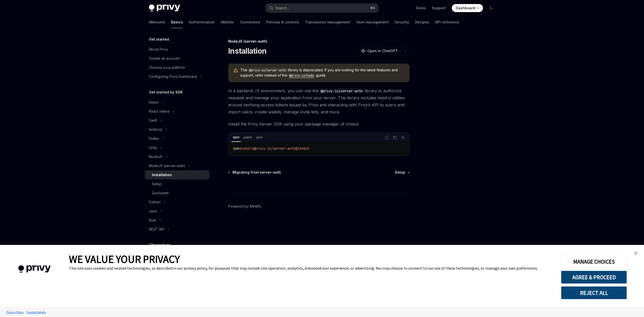 This screenshot has width=644, height=317. Describe the element at coordinates (165, 8) in the screenshot. I see `img: dark logo` at that location.